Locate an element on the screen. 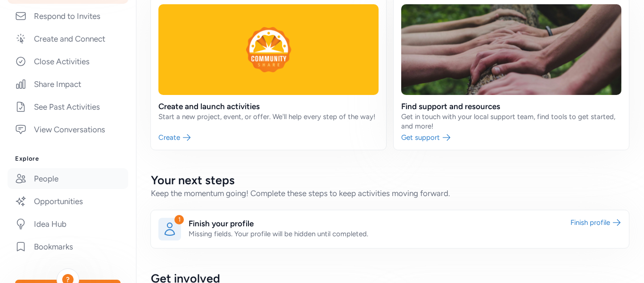 Image resolution: width=644 pixels, height=283 pixels. a: See Past Activities is located at coordinates (68, 106).